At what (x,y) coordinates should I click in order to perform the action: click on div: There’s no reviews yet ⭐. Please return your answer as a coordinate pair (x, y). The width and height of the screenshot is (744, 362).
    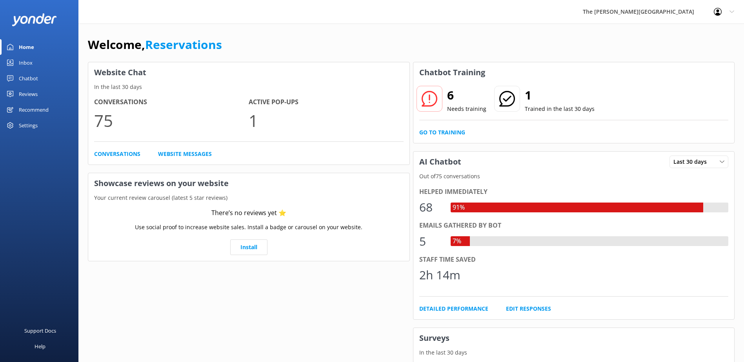
    Looking at the image, I should click on (249, 213).